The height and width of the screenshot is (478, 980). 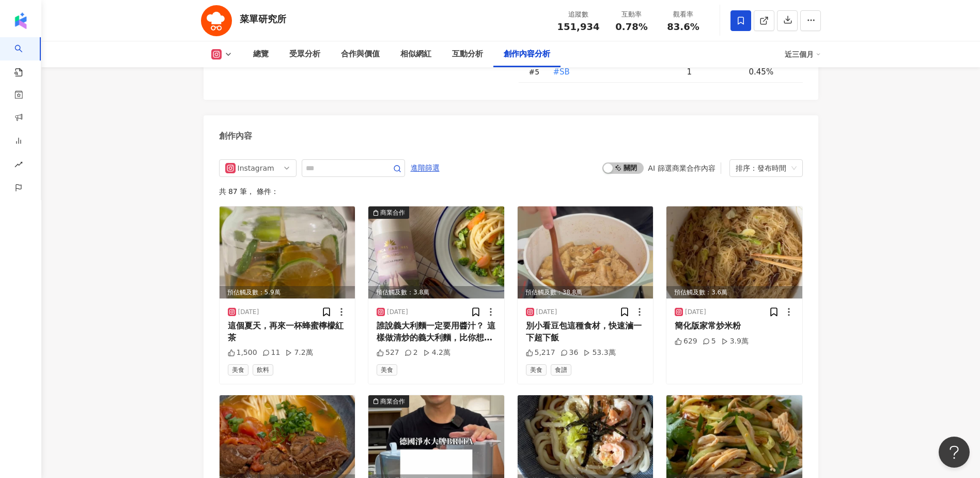 What do you see at coordinates (25, 57) in the screenshot?
I see `a: search` at bounding box center [25, 57].